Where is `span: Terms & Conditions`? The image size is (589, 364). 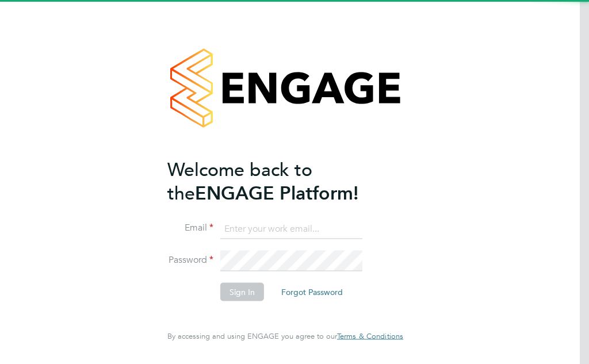 span: Terms & Conditions is located at coordinates (370, 336).